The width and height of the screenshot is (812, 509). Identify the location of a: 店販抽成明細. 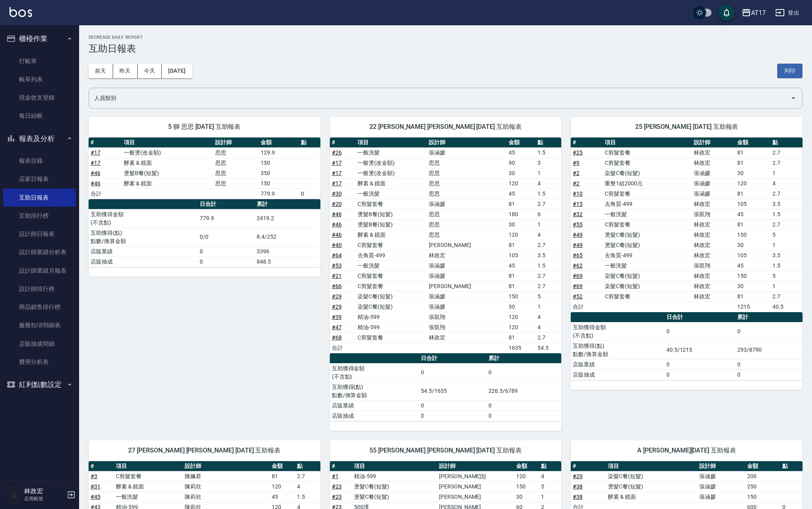
(39, 344).